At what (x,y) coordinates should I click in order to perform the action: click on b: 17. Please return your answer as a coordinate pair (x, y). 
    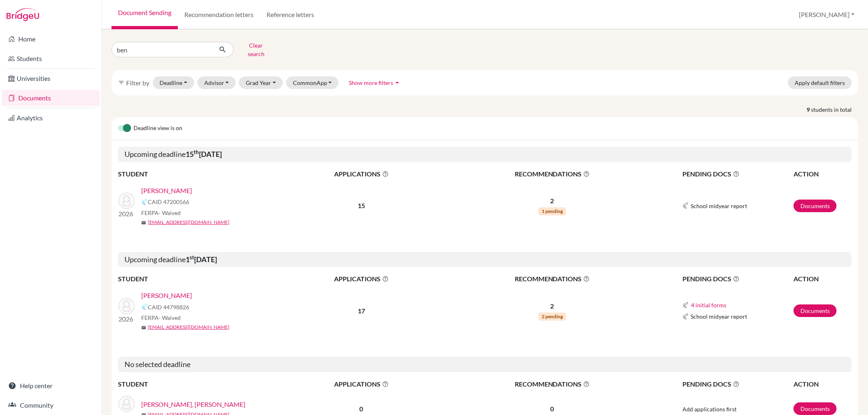
    Looking at the image, I should click on (361, 311).